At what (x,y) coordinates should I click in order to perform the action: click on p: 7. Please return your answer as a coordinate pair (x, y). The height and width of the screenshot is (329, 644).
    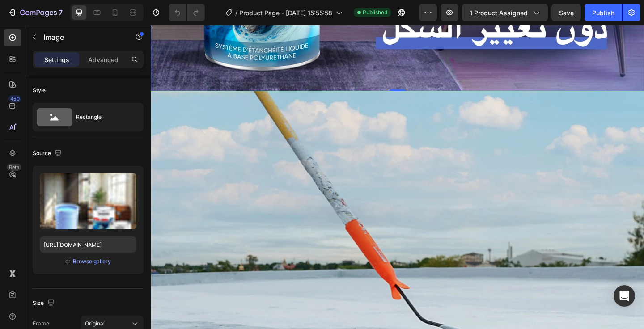
    Looking at the image, I should click on (60, 12).